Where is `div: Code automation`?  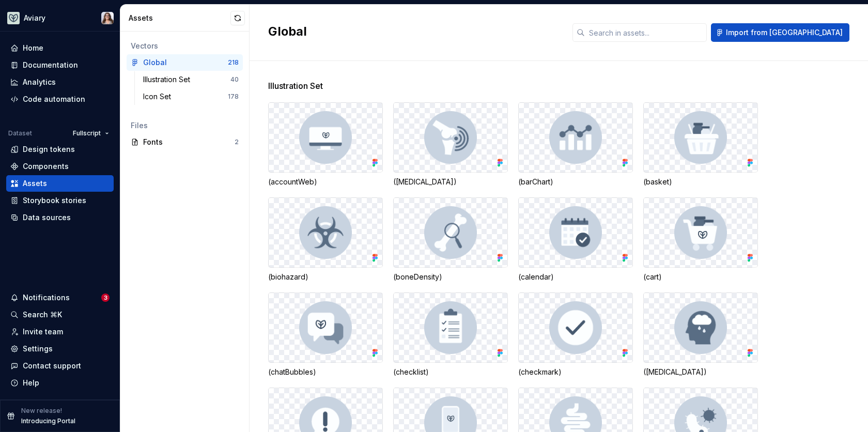
div: Code automation is located at coordinates (54, 99).